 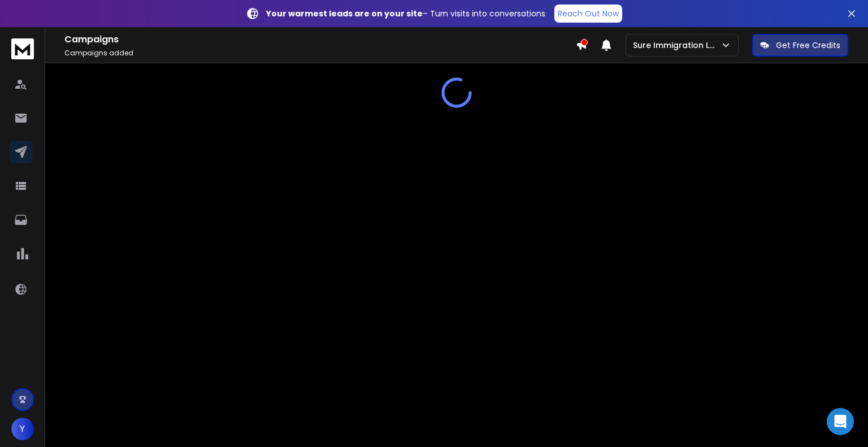 What do you see at coordinates (22, 48) in the screenshot?
I see `img: logo` at bounding box center [22, 48].